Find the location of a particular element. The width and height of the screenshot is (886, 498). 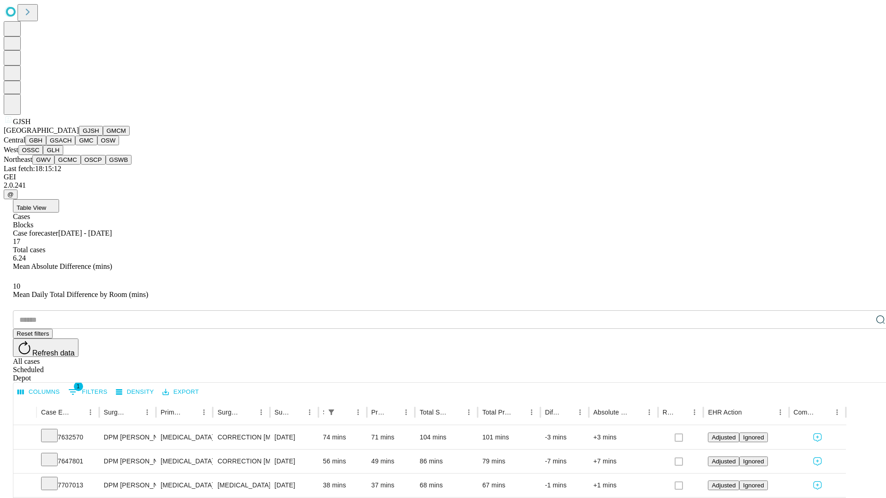

span: Total cases is located at coordinates (29, 250).